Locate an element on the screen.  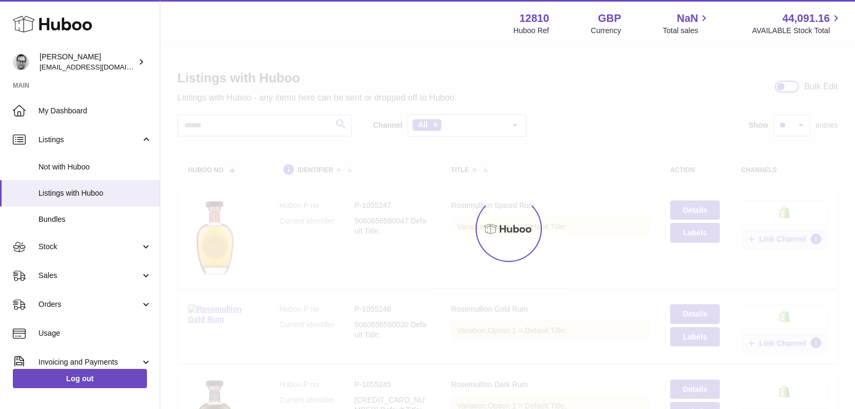
span: Sales is located at coordinates (89, 275).